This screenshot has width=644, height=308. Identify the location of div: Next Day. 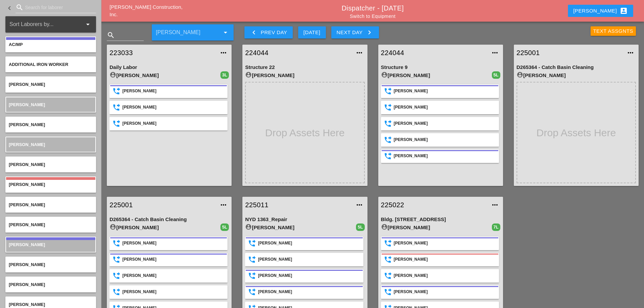
(355, 32).